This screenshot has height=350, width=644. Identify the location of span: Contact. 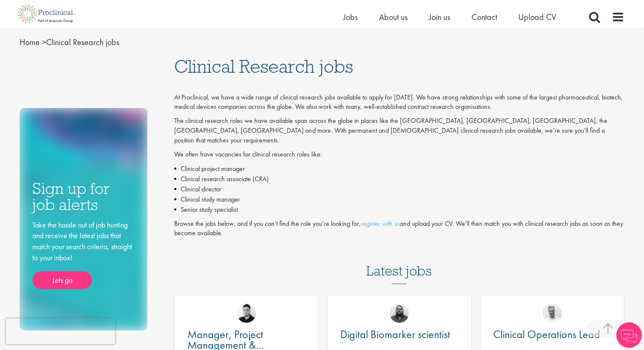
(484, 17).